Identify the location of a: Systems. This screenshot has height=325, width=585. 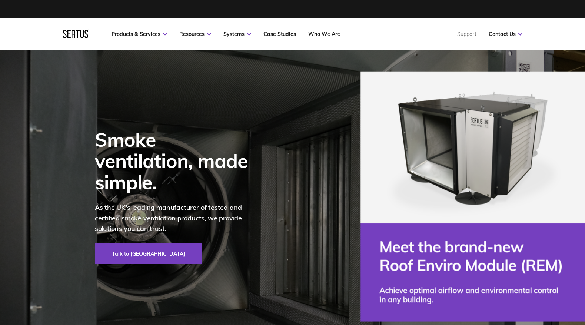
(237, 34).